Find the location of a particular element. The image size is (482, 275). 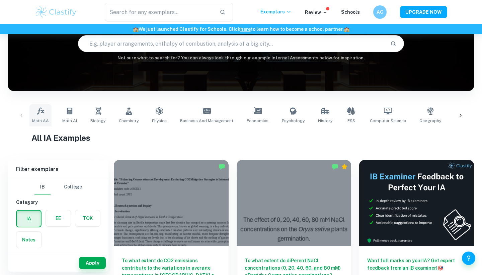

span: ESS is located at coordinates (351, 121).